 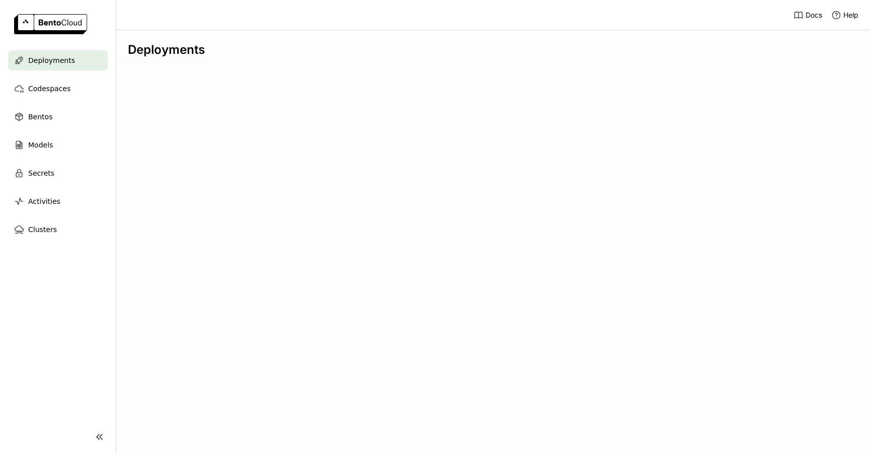 I want to click on div: Deployments, so click(x=493, y=50).